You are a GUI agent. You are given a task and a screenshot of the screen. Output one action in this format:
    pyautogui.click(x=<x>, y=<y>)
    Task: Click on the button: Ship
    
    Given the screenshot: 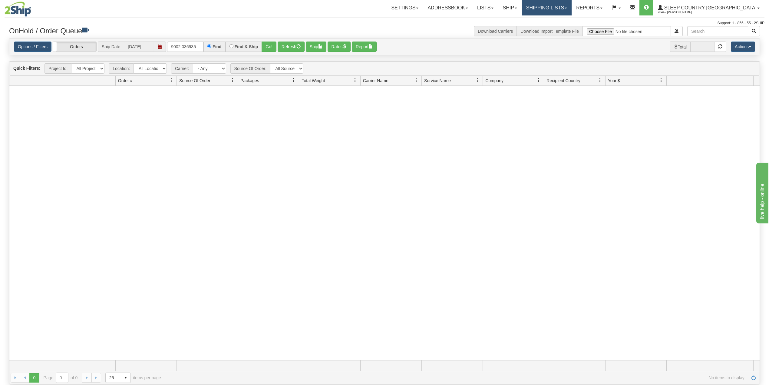 What is the action you would take?
    pyautogui.click(x=316, y=47)
    